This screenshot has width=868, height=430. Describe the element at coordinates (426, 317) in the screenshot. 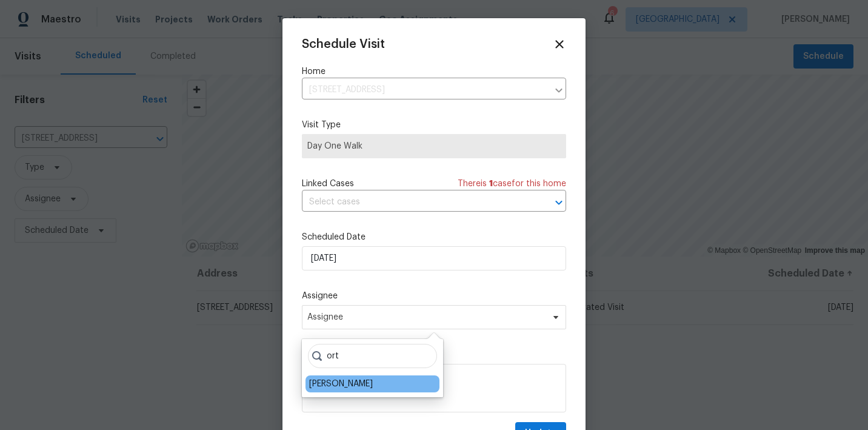

I see `span: Assignee` at that location.